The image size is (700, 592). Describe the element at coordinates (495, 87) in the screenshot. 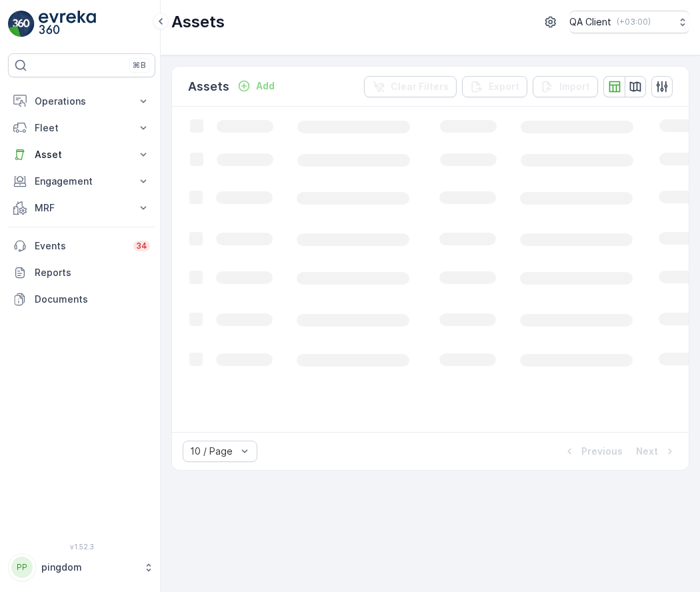

I see `button: Export` at that location.